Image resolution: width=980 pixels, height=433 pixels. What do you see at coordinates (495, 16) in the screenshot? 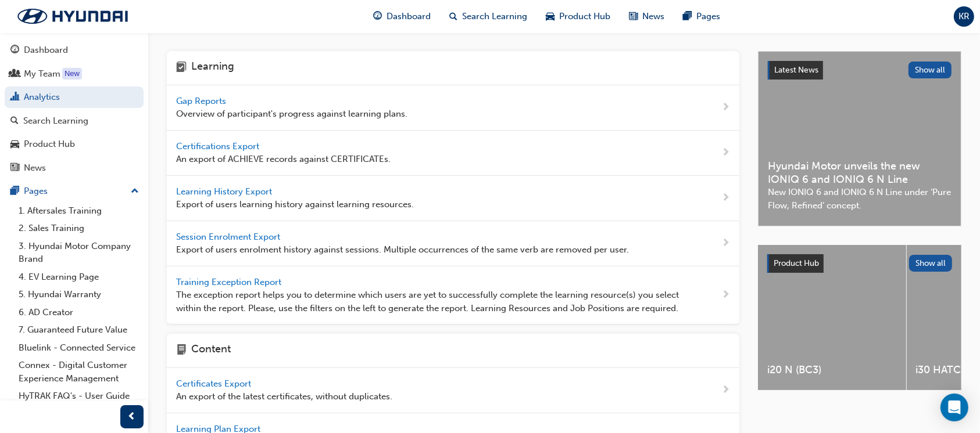
I see `span: Search Learning` at bounding box center [495, 16].